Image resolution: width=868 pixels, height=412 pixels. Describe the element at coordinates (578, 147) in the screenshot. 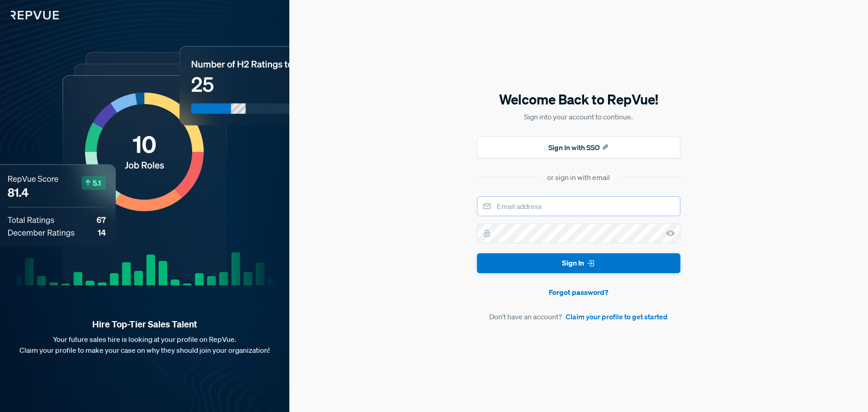

I see `button: Sign In with SSO` at that location.